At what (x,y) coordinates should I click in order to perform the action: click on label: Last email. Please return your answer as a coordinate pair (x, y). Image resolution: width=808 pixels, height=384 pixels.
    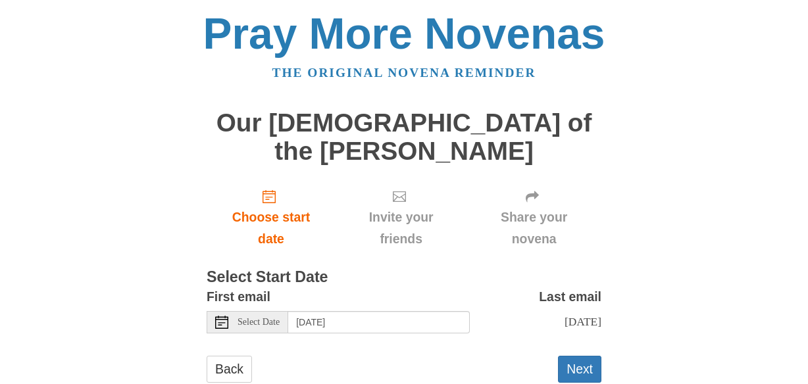
    Looking at the image, I should click on (570, 297).